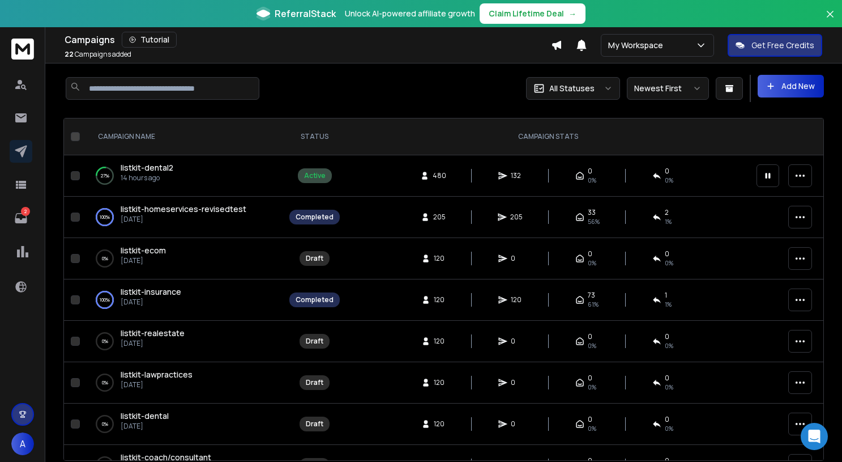  Describe the element at coordinates (151, 291) in the screenshot. I see `span: listkit-insurance` at that location.